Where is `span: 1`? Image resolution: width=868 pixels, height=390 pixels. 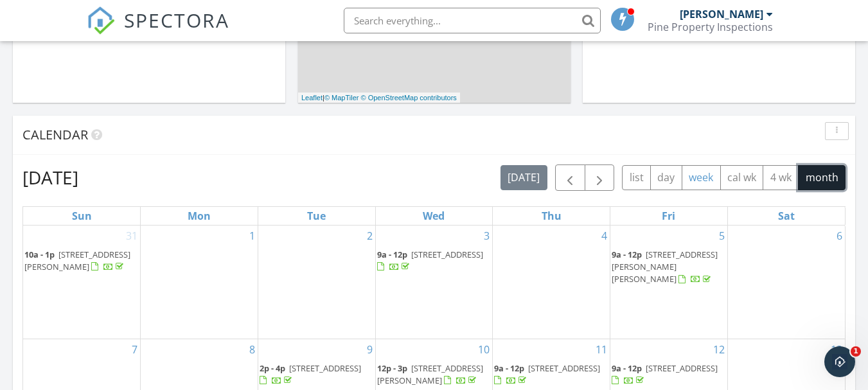 span: 1 is located at coordinates (856, 351).